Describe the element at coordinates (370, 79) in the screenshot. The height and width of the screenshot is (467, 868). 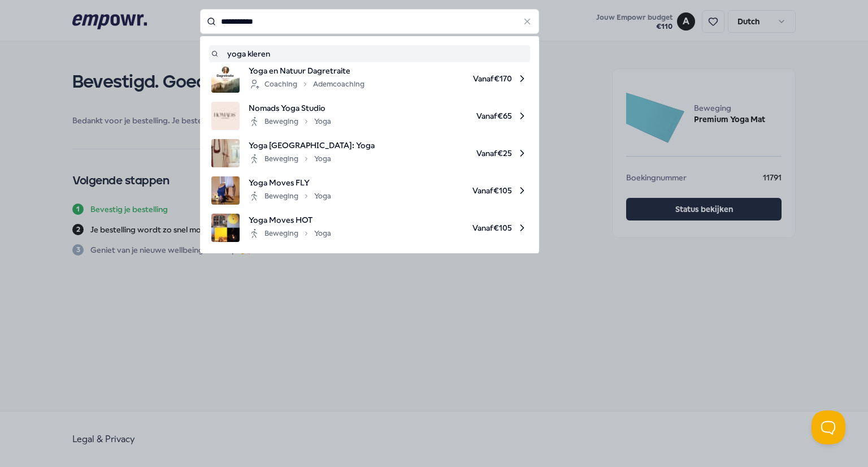
I see `a: product imageYoga en Natuur DagretraiteCoachingAdemcoachingVanaf€170` at that location.